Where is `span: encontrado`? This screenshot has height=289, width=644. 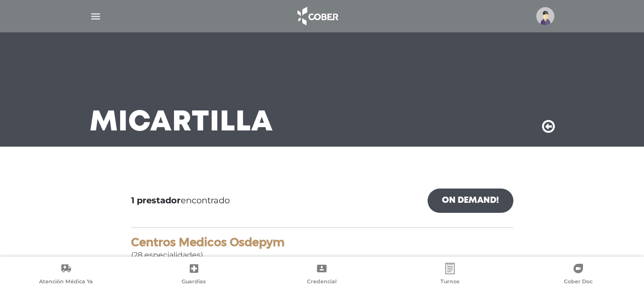
span: encontrado is located at coordinates (180, 201).